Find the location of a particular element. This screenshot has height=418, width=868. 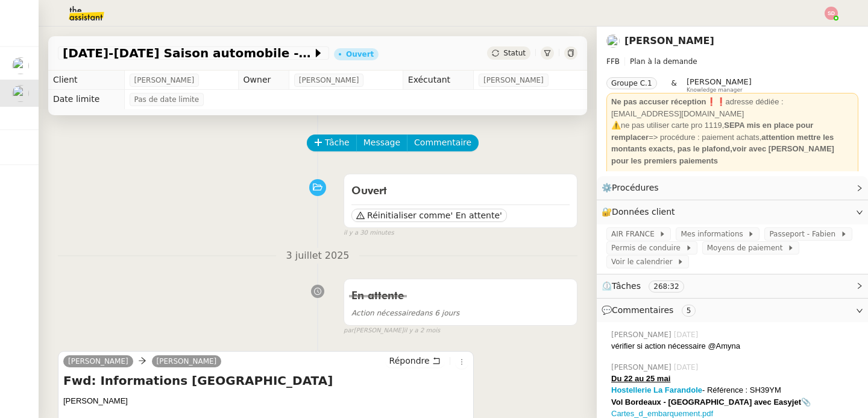

span: Ouvert is located at coordinates (369, 191).